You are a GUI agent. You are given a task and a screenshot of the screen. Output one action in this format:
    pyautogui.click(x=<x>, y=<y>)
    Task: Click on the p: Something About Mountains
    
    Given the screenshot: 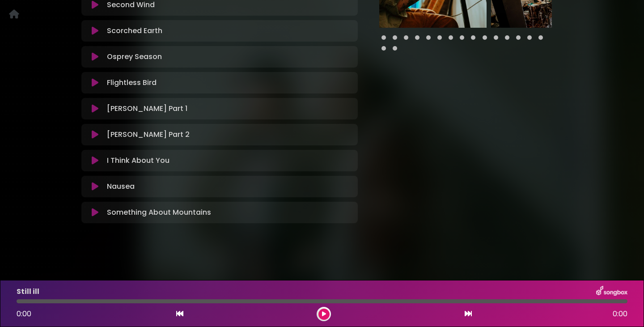 What is the action you would take?
    pyautogui.click(x=159, y=213)
    